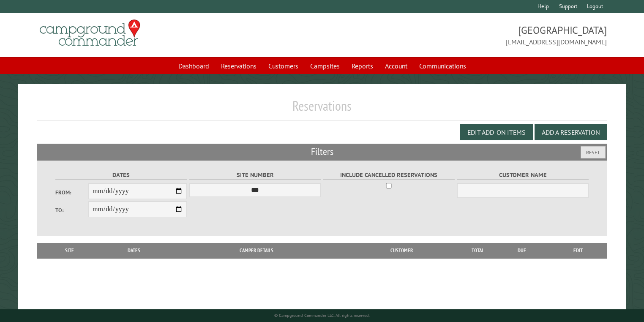 This screenshot has height=322, width=644. I want to click on th: Site, so click(69, 251).